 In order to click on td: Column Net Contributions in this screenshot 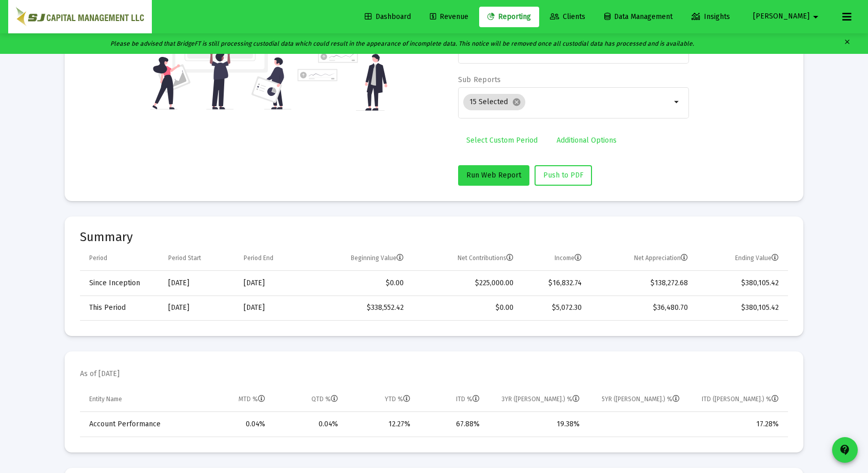, I will do `click(466, 258)`.